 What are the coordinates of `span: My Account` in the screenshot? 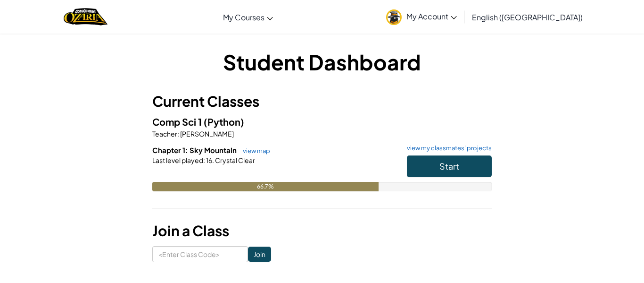 It's located at (431, 16).